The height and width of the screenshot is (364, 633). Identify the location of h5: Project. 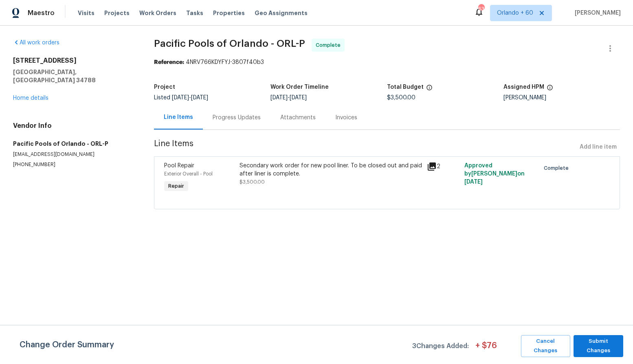
(164, 87).